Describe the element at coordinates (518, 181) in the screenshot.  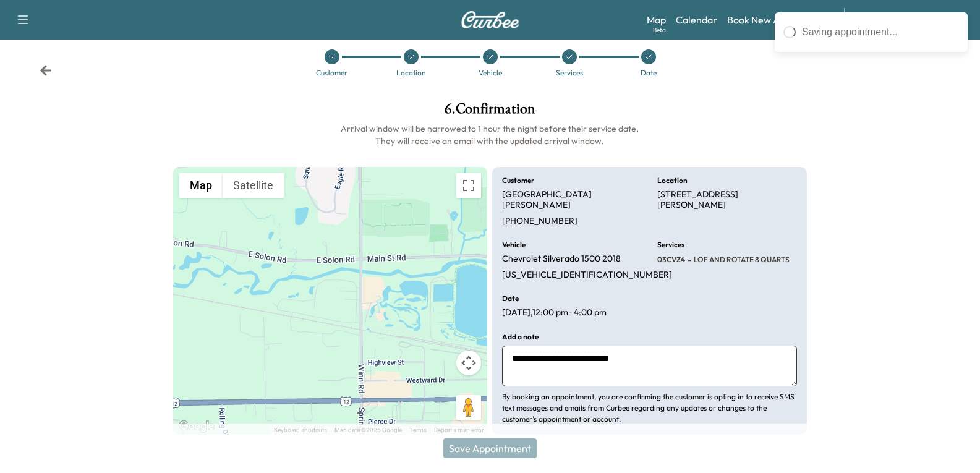
I see `h6: Customer` at that location.